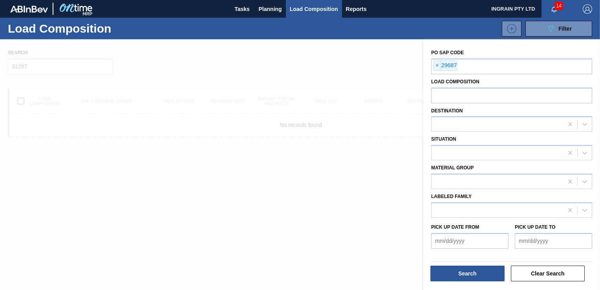 The width and height of the screenshot is (600, 290). I want to click on label: Pick up Date from, so click(455, 227).